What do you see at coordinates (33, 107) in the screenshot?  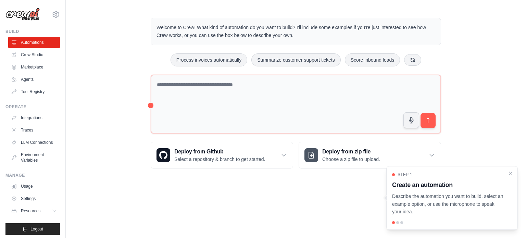 I see `div: Operate` at bounding box center [33, 107].